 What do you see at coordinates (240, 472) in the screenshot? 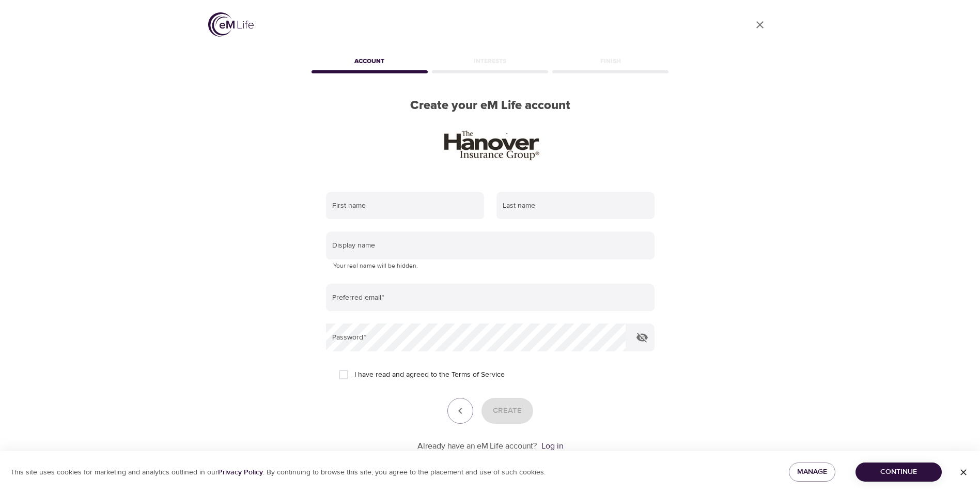
I see `b: Privacy Policy` at bounding box center [240, 472].